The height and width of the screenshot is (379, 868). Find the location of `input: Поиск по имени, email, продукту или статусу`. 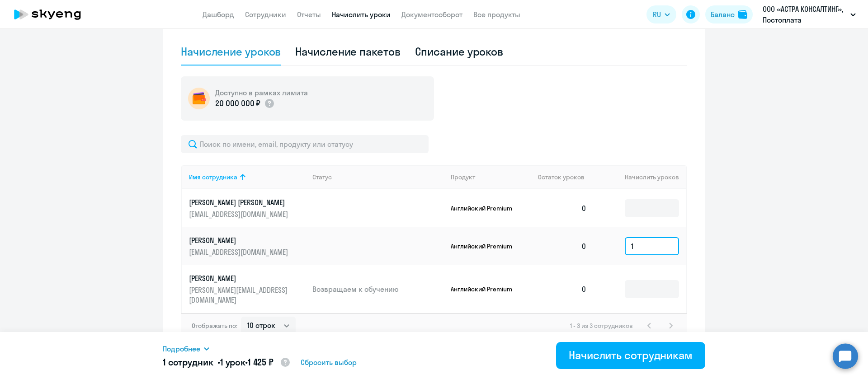

input: Поиск по имени, email, продукту или статусу is located at coordinates (305, 144).